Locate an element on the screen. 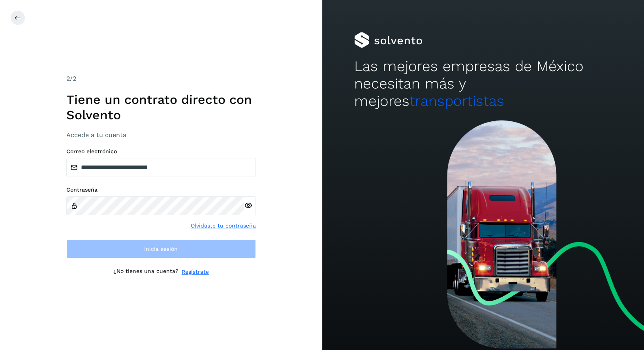 This screenshot has width=644, height=350. span: Inicia sesión is located at coordinates (161, 249).